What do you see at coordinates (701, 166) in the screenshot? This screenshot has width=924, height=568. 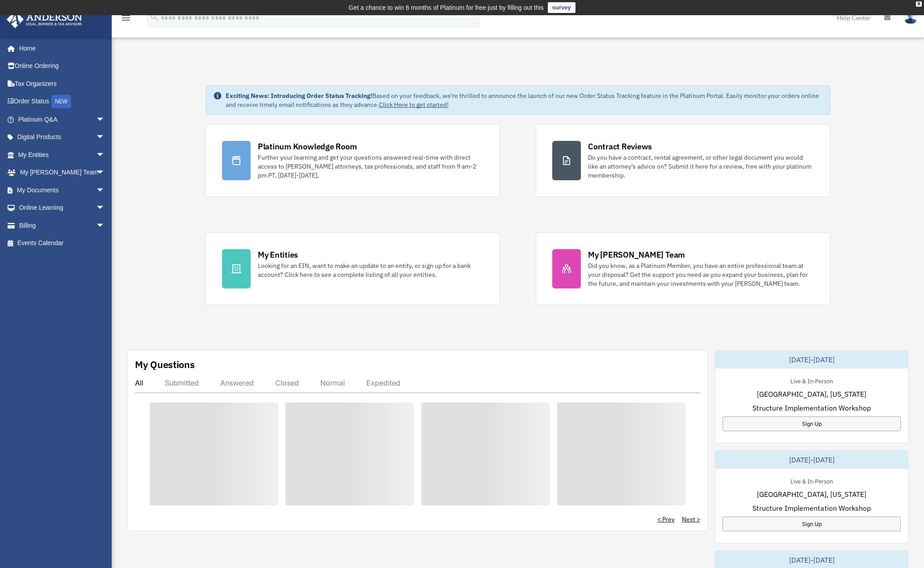 I see `div: Do you have a contract, rental agreement, or other legal document you would like an attorney's ad...` at bounding box center [701, 166].